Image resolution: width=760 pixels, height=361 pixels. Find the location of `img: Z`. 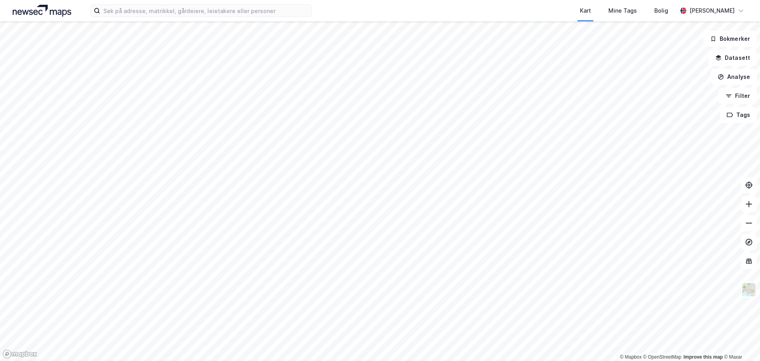

img: Z is located at coordinates (749, 290).